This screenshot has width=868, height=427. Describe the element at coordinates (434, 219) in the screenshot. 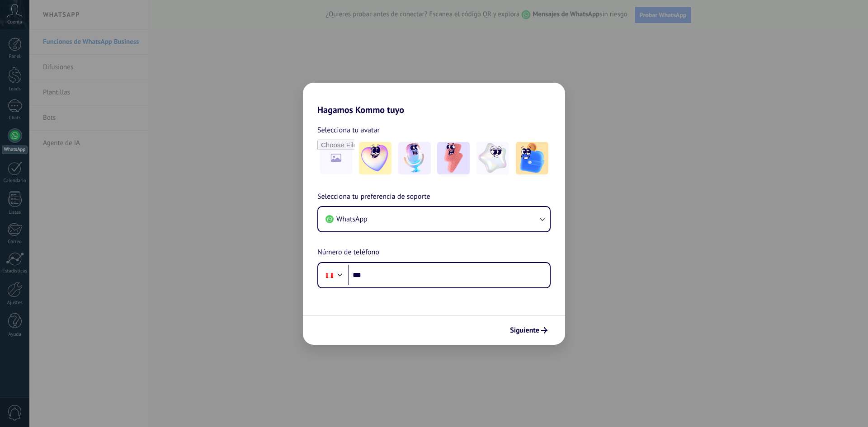

I see `button: WhatsApp` at that location.